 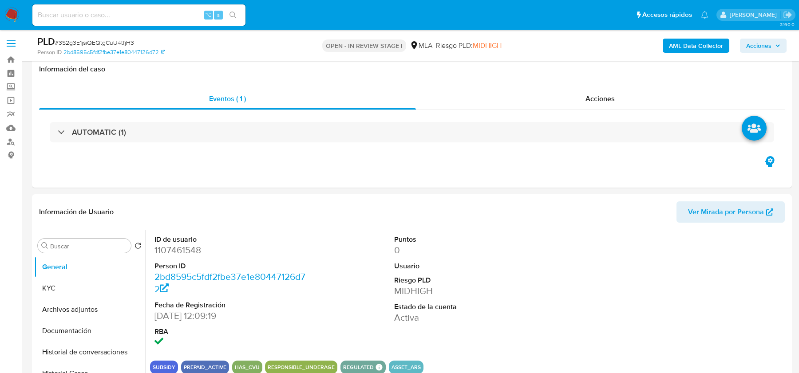 I want to click on div: AUTOMATIC (1), so click(x=412, y=132).